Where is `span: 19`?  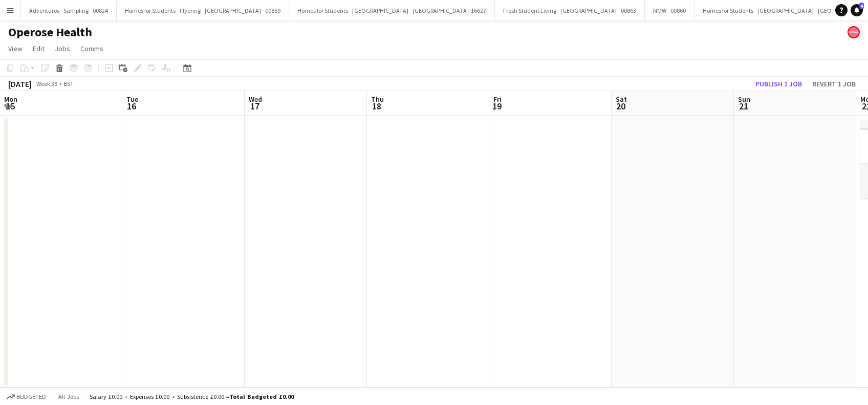
span: 19 is located at coordinates (496, 106).